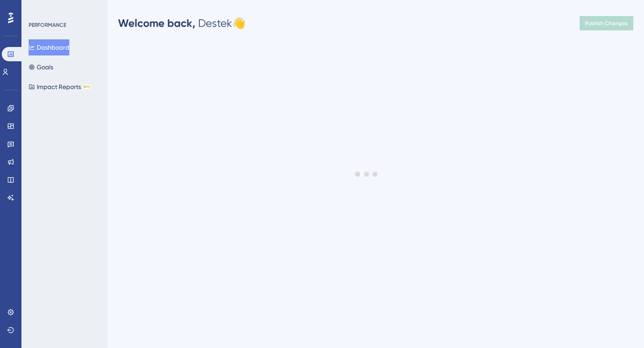 The image size is (644, 348). Describe the element at coordinates (87, 87) in the screenshot. I see `div: BETA` at that location.